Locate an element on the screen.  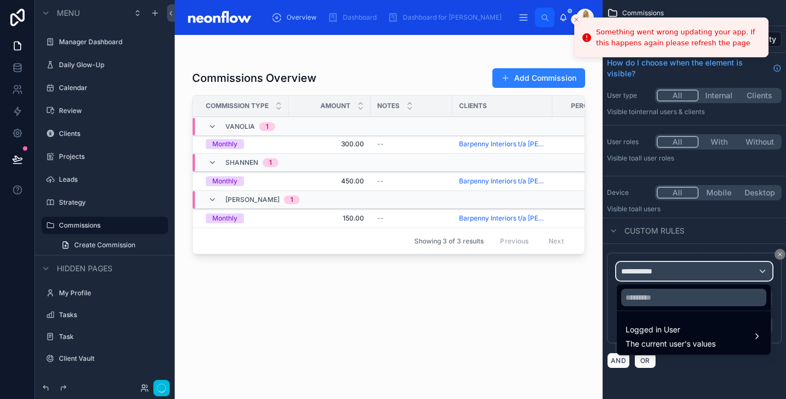
span: 150.00 is located at coordinates (330, 218).